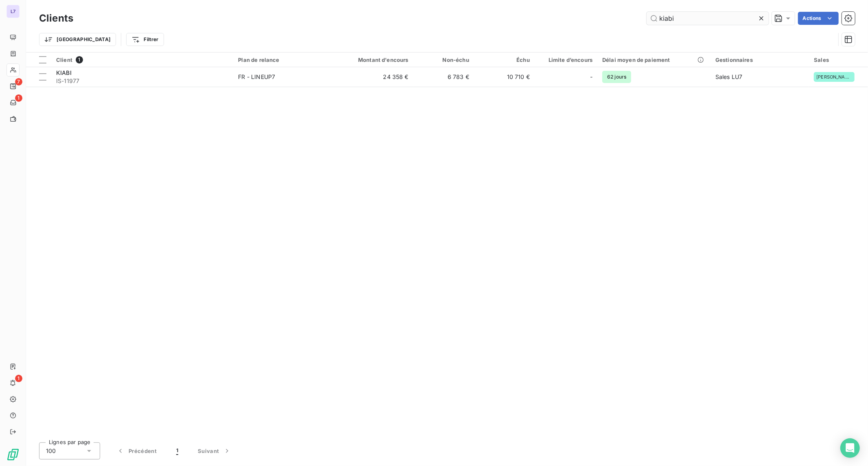  Describe the element at coordinates (64, 73) in the screenshot. I see `span: KIABI` at that location.